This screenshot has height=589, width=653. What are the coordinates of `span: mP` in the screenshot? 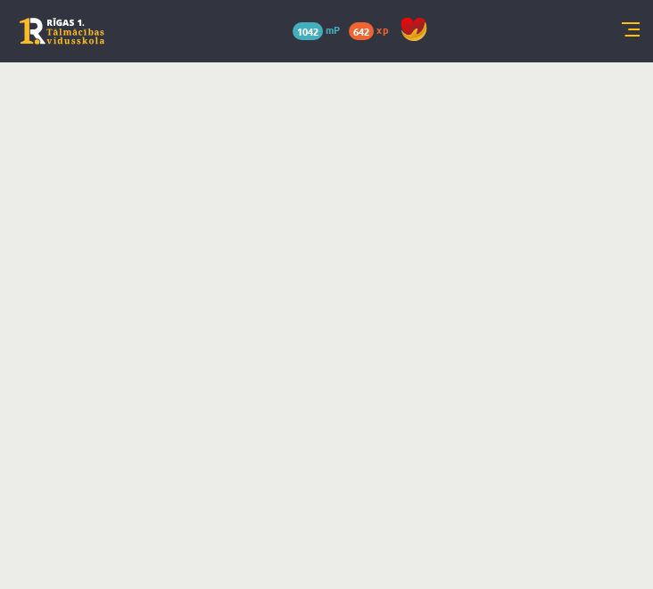 It's located at (332, 29).